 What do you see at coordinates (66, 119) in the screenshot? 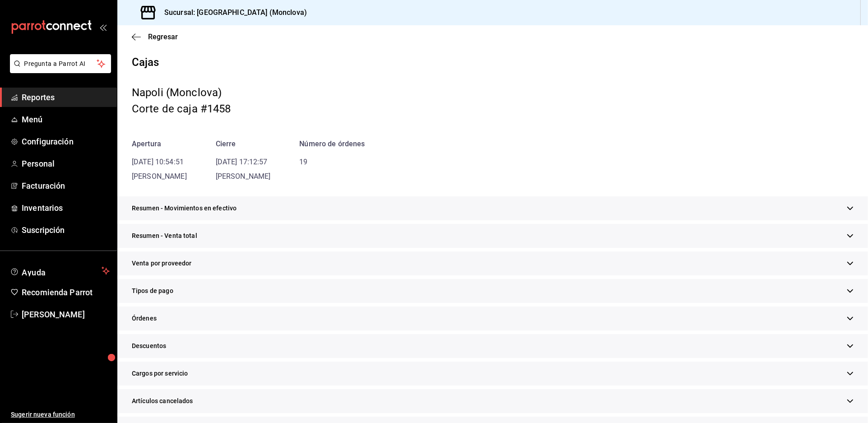
I see `span: Menú` at bounding box center [66, 119].